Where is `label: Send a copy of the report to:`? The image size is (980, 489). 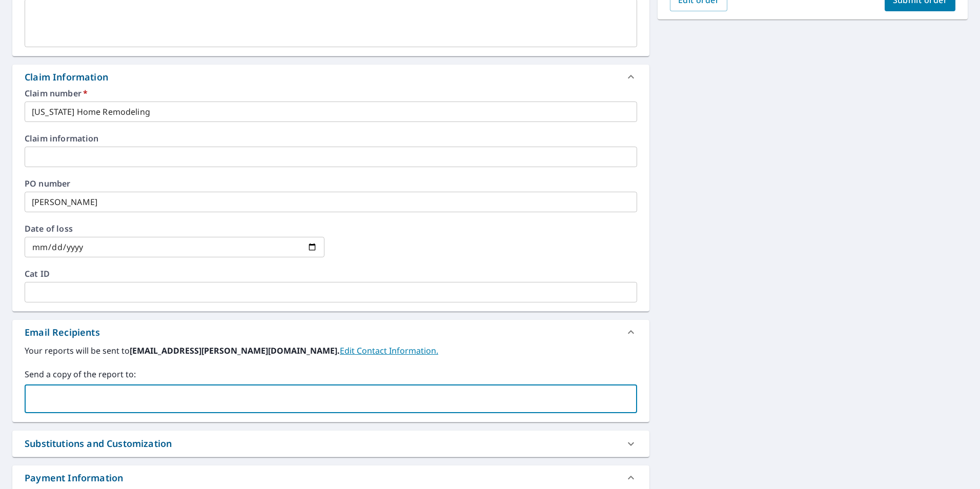 label: Send a copy of the report to: is located at coordinates (330, 374).